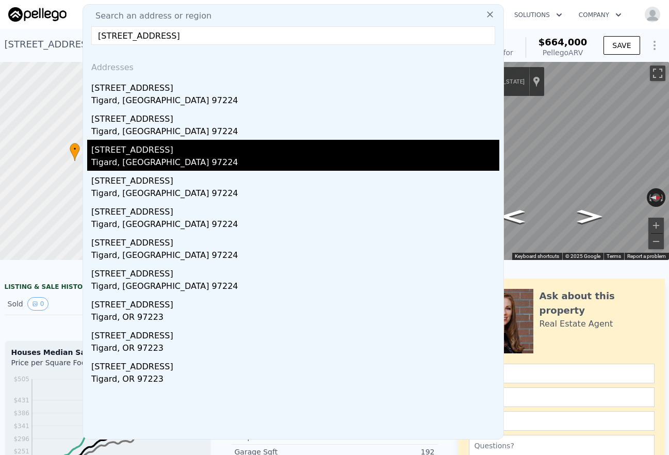 The height and width of the screenshot is (455, 669). Describe the element at coordinates (562, 53) in the screenshot. I see `div: Pellego ARV` at that location.